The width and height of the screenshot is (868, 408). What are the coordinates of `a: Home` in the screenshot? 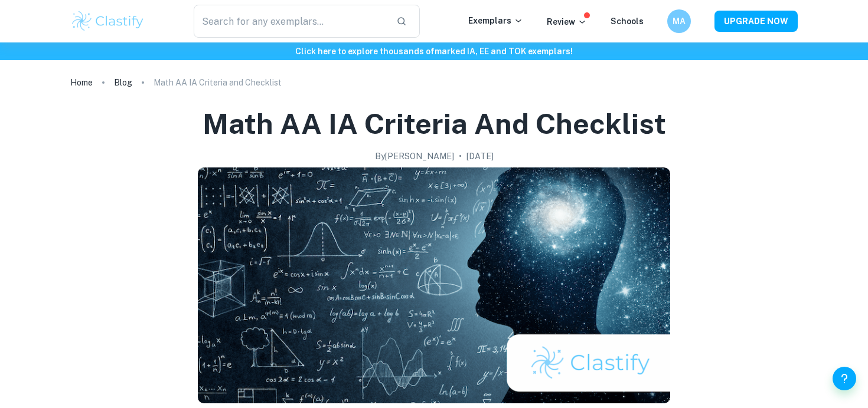 It's located at (81, 83).